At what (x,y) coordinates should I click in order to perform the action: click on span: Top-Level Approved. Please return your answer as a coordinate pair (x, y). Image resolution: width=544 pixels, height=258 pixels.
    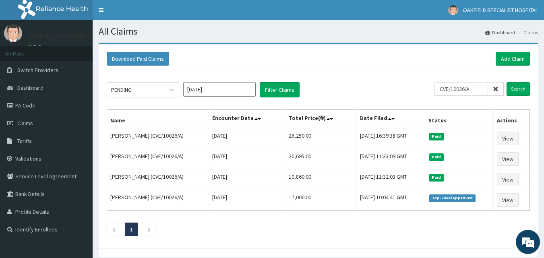
    Looking at the image, I should click on (452, 198).